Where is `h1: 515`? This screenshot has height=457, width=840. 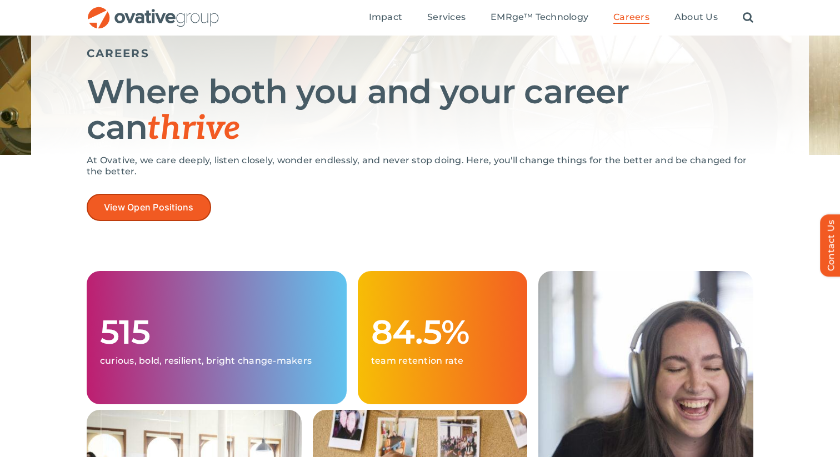 h1: 515 is located at coordinates (217, 332).